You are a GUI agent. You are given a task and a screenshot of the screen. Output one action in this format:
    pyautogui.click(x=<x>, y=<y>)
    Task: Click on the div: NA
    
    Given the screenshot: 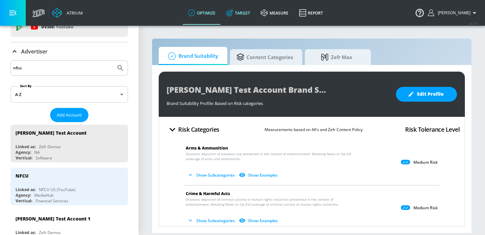 What is the action you would take?
    pyautogui.click(x=37, y=152)
    